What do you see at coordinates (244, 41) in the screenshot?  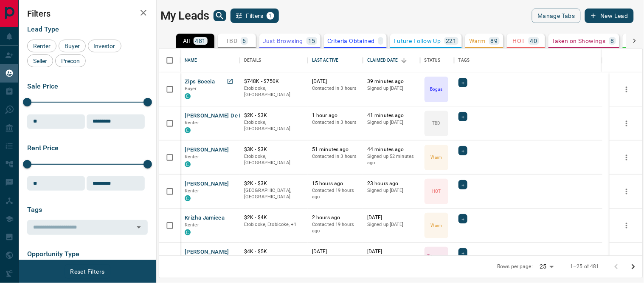 I see `p: 6` at bounding box center [244, 41].